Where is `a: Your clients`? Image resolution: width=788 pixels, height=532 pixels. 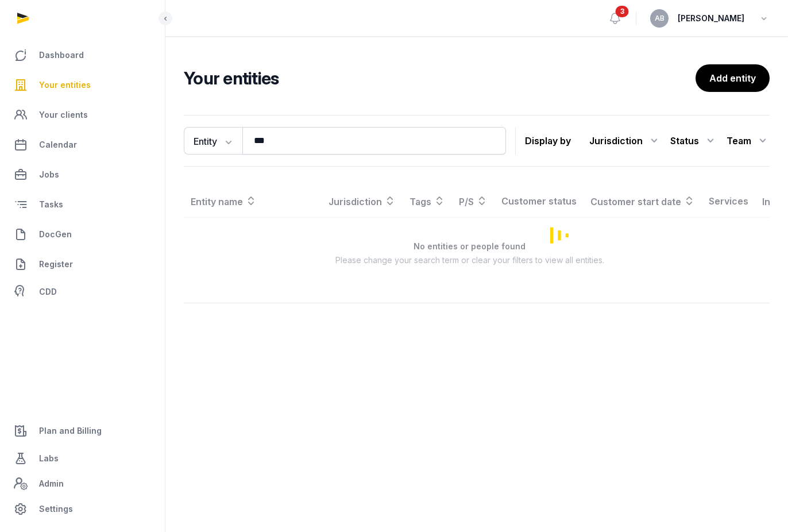
a: Your clients is located at coordinates (82, 115).